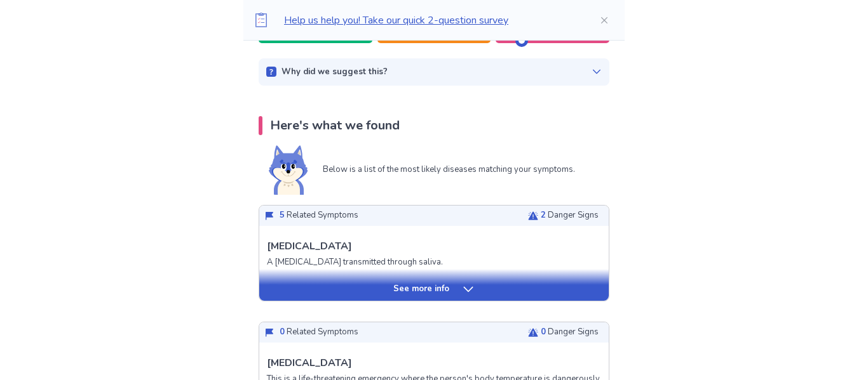  I want to click on p: See more info, so click(421, 289).